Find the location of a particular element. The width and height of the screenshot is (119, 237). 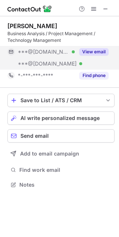

button: Add to email campaign is located at coordinates (61, 154).